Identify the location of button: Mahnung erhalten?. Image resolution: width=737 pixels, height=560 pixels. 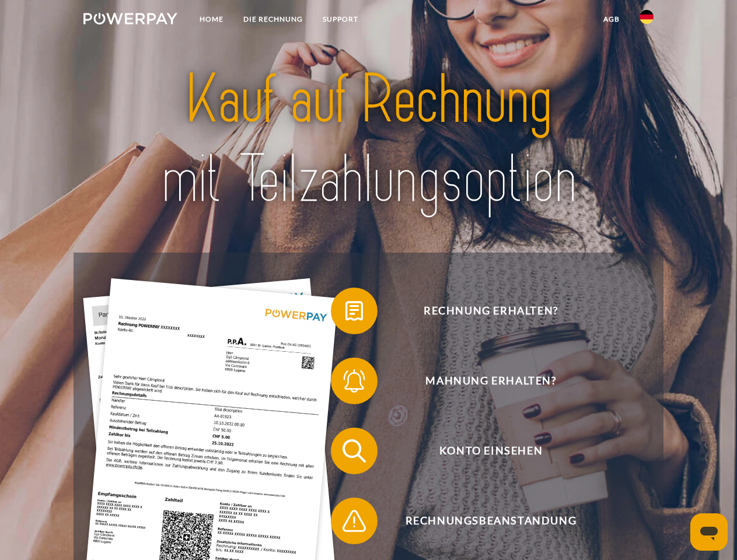
(482, 381).